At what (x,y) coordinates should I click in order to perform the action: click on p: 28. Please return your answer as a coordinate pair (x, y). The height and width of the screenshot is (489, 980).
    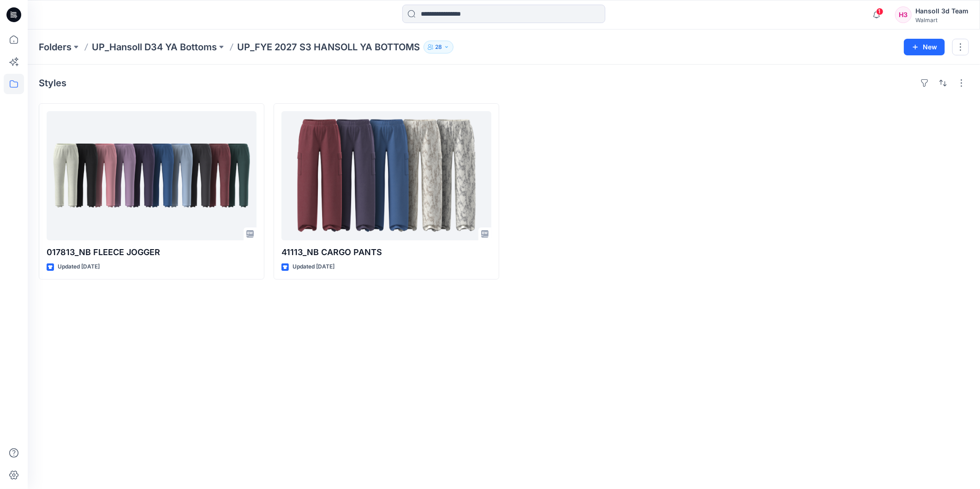
    Looking at the image, I should click on (438, 47).